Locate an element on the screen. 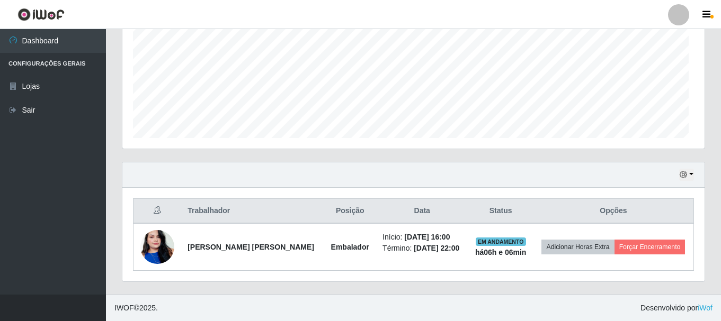 The height and width of the screenshot is (321, 721). span: © 2025 . is located at coordinates (136, 308).